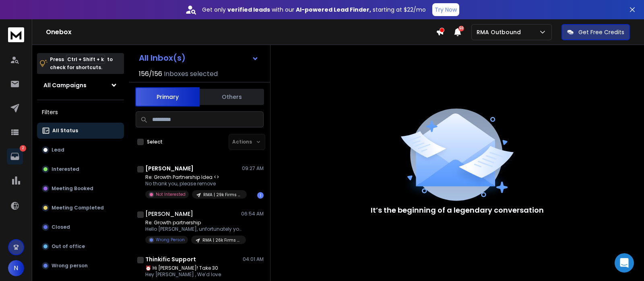 The width and height of the screenshot is (644, 281). Describe the element at coordinates (252, 214) in the screenshot. I see `p: 06:54 AM` at that location.